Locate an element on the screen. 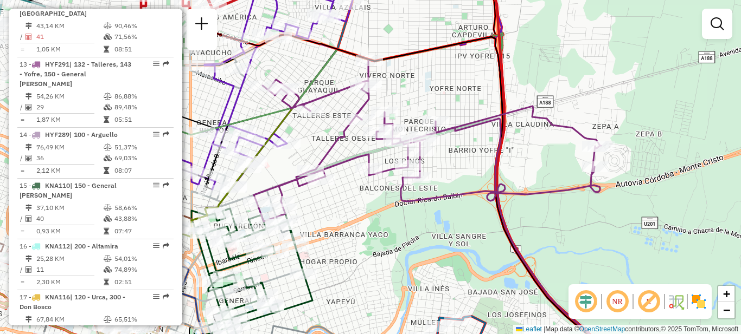  td: 41 is located at coordinates (69, 37).